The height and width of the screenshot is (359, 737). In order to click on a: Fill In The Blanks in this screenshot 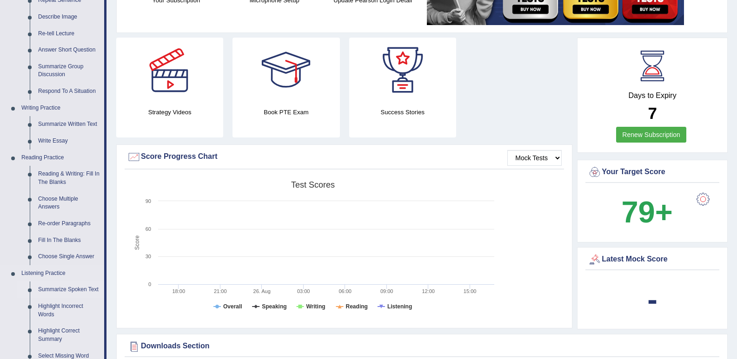, I will do `click(69, 241)`.